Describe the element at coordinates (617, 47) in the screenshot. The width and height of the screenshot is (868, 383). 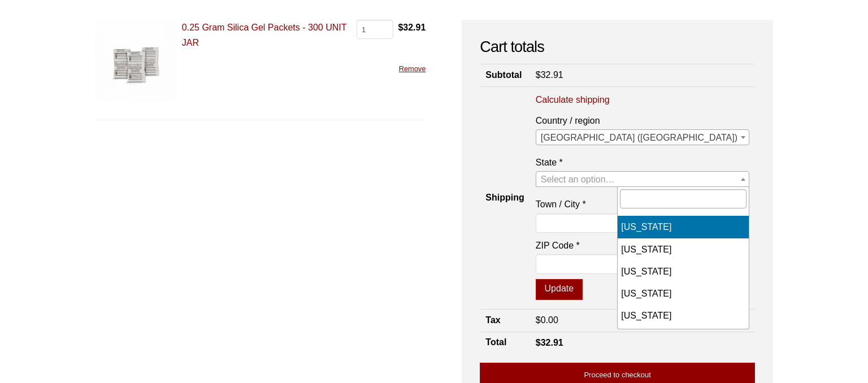
I see `h2: Cart totals` at that location.